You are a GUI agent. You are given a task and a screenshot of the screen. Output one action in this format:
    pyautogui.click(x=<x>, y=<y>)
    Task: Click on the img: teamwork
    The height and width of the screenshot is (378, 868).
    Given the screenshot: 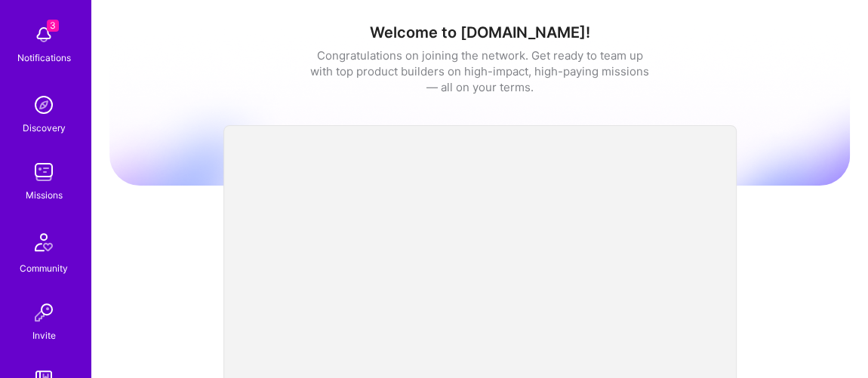 What is the action you would take?
    pyautogui.click(x=43, y=172)
    